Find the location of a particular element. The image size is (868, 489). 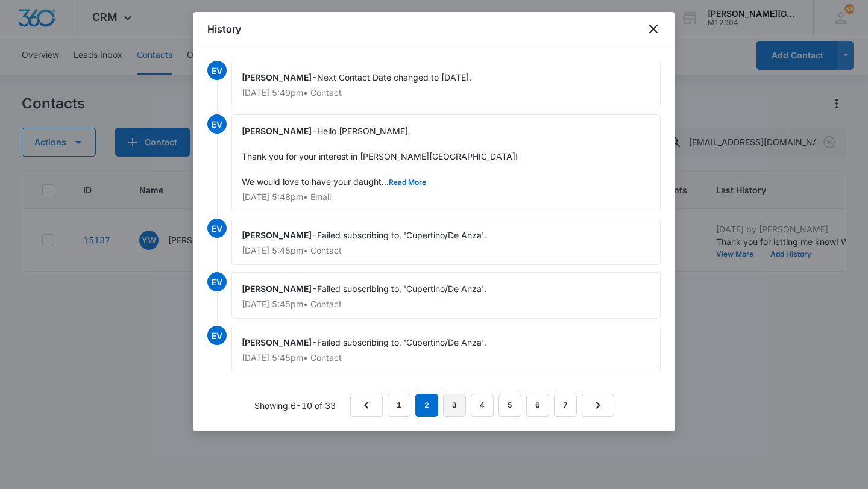

em: 2 is located at coordinates (427, 405).